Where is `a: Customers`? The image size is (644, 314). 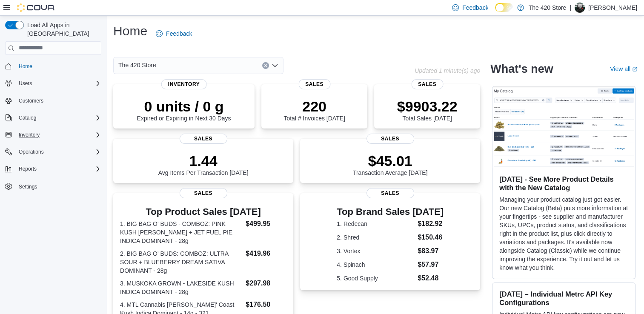 a: Customers is located at coordinates (31, 101).